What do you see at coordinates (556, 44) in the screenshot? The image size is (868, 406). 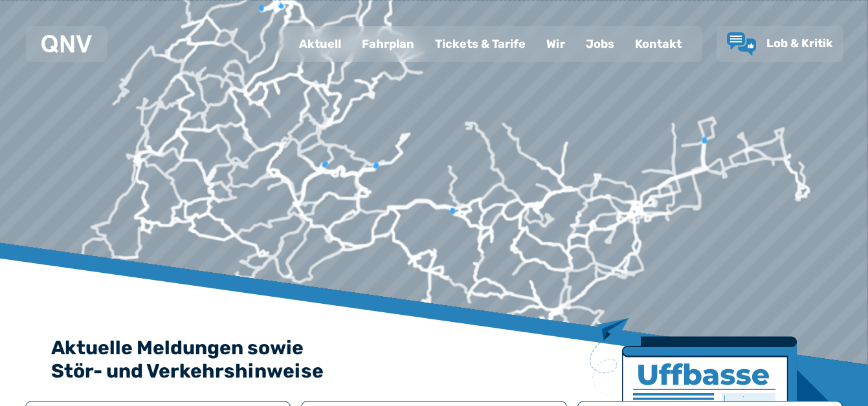 I see `a: Wir` at bounding box center [556, 44].